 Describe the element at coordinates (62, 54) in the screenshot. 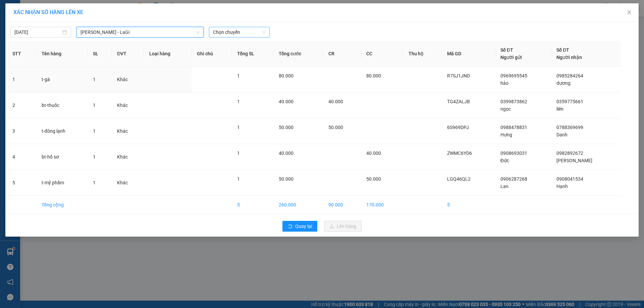

I see `th: Tên hàng` at that location.